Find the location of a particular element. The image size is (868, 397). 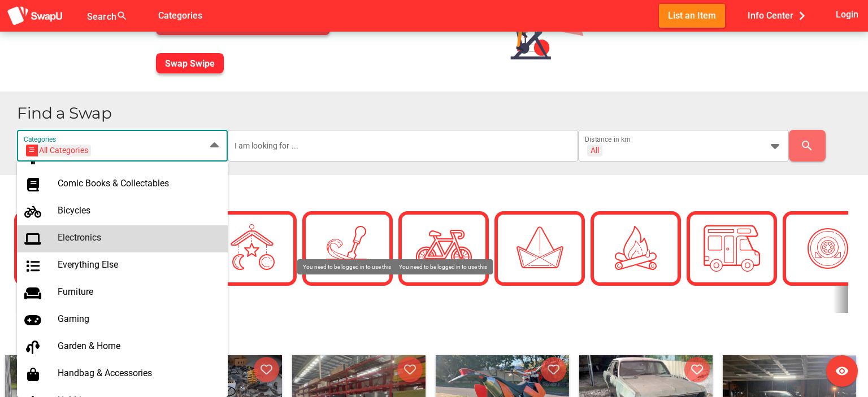

div: All is located at coordinates (595, 150).